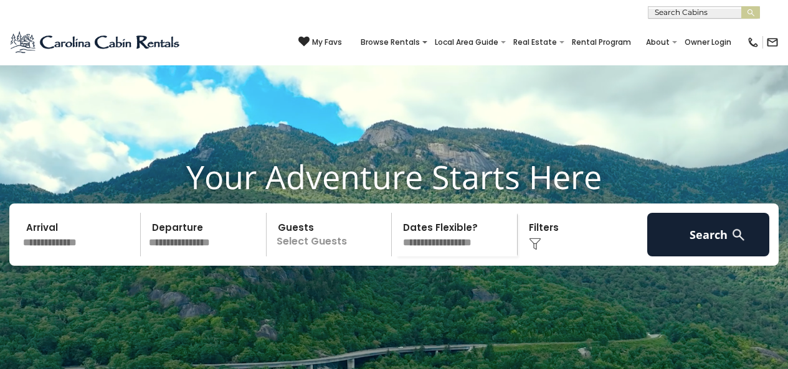  I want to click on a: Rental Program, so click(601, 42).